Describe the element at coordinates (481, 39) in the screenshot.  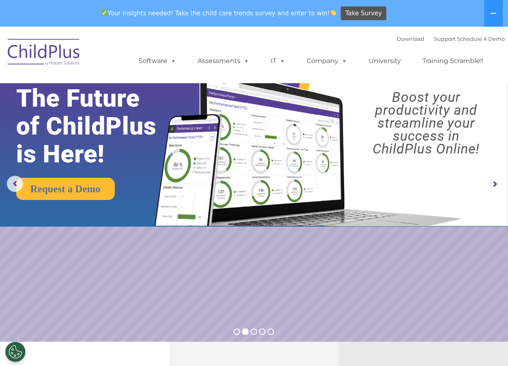
I see `a: Schedule A Demo` at that location.